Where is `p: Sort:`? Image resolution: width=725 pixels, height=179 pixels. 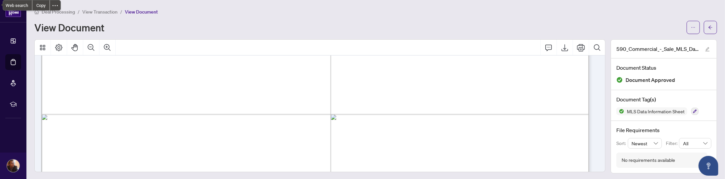
p: Sort: is located at coordinates (622, 143).